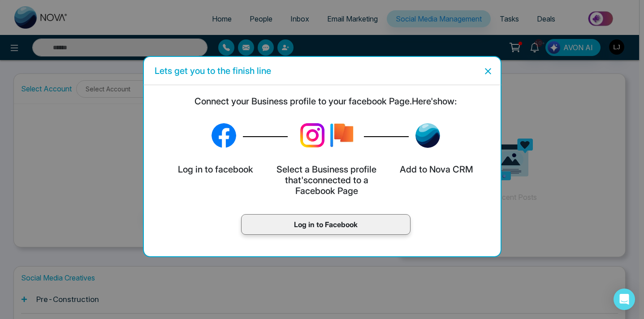  What do you see at coordinates (436, 169) in the screenshot?
I see `h5: Add to Nova CRM` at bounding box center [436, 169].